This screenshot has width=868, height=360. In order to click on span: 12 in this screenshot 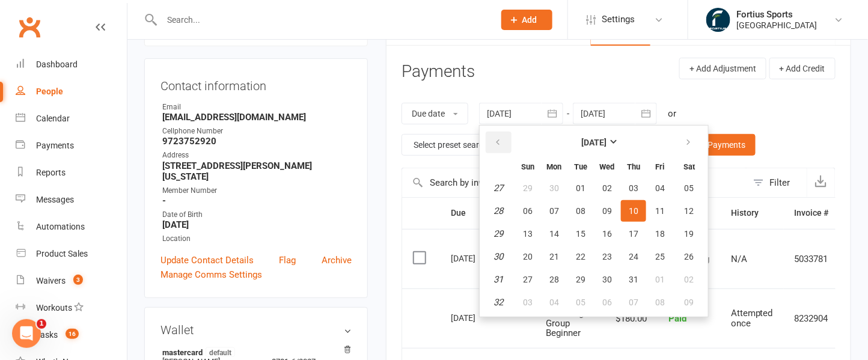, I will do `click(689, 211)`.